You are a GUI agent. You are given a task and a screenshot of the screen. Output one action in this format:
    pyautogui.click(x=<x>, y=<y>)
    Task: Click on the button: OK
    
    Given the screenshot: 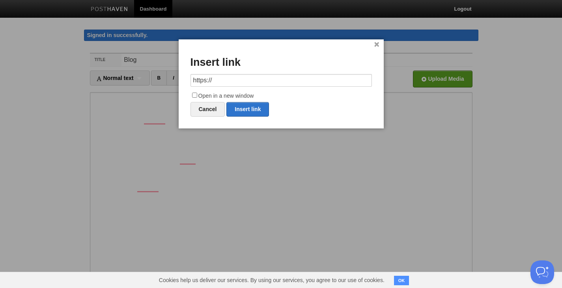 What is the action you would take?
    pyautogui.click(x=401, y=281)
    